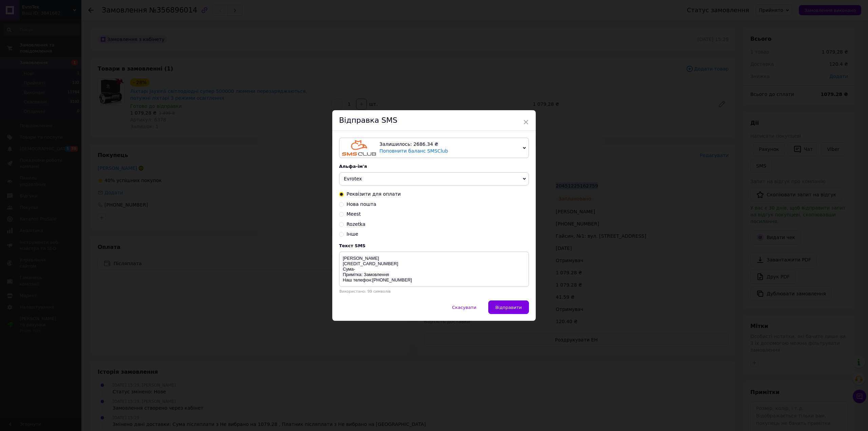 This screenshot has width=868, height=431. What do you see at coordinates (353, 178) in the screenshot?
I see `span: Evrotex` at bounding box center [353, 178].